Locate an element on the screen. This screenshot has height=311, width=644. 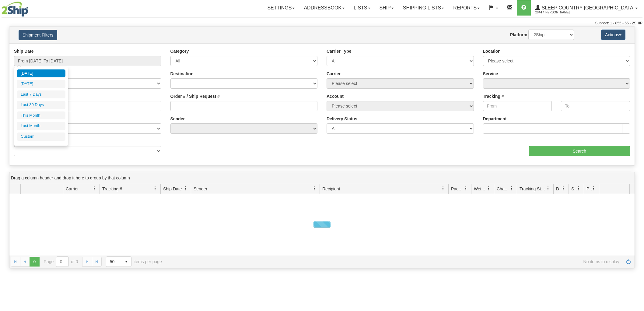
a: Tracking # filter column settings is located at coordinates (155, 189).